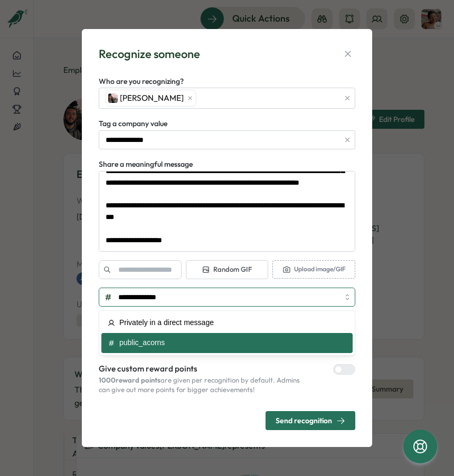 The height and width of the screenshot is (476, 454). What do you see at coordinates (146, 164) in the screenshot?
I see `label: Share a meaningful message` at bounding box center [146, 164].